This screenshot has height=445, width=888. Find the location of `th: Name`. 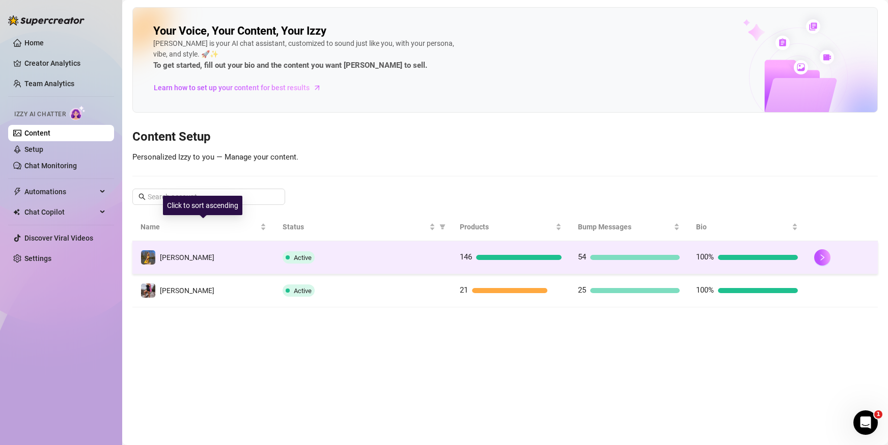

th: Name is located at coordinates (203, 227).